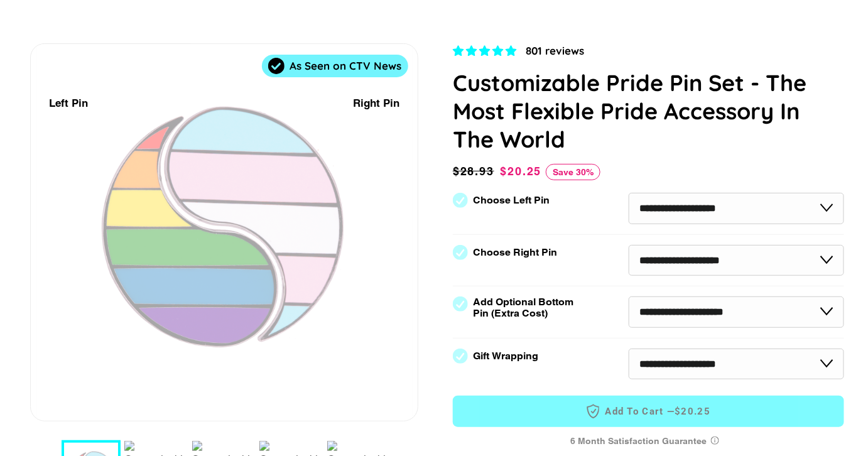 The width and height of the screenshot is (868, 456). Describe the element at coordinates (511, 201) in the screenshot. I see `label: Choose Left Pin` at that location.